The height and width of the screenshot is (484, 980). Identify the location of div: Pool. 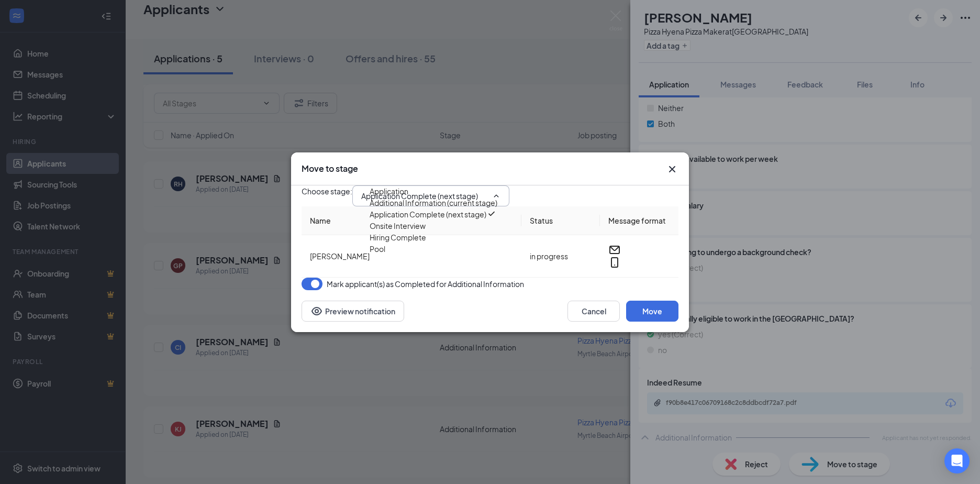
(377, 249).